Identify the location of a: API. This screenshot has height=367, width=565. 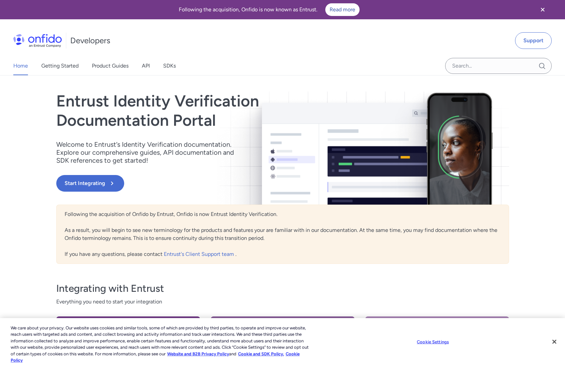
(146, 66).